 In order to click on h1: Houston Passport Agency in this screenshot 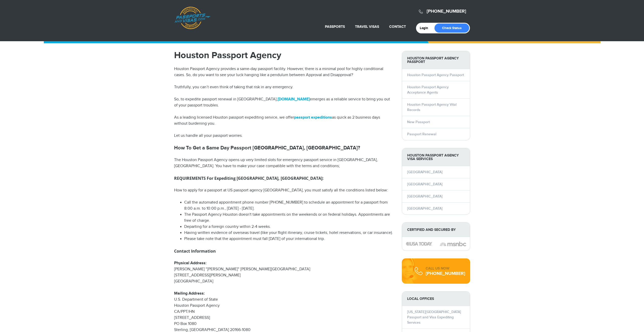, I will do `click(284, 55)`.